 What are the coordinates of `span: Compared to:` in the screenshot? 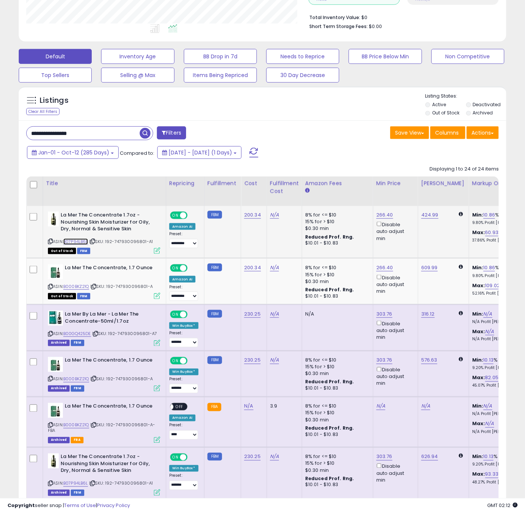 It's located at (137, 153).